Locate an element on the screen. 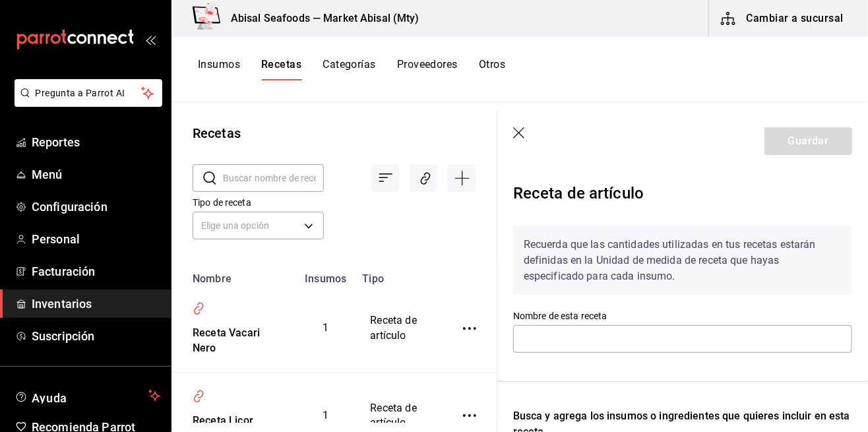 This screenshot has height=432, width=868. span: Reportes is located at coordinates (95, 141).